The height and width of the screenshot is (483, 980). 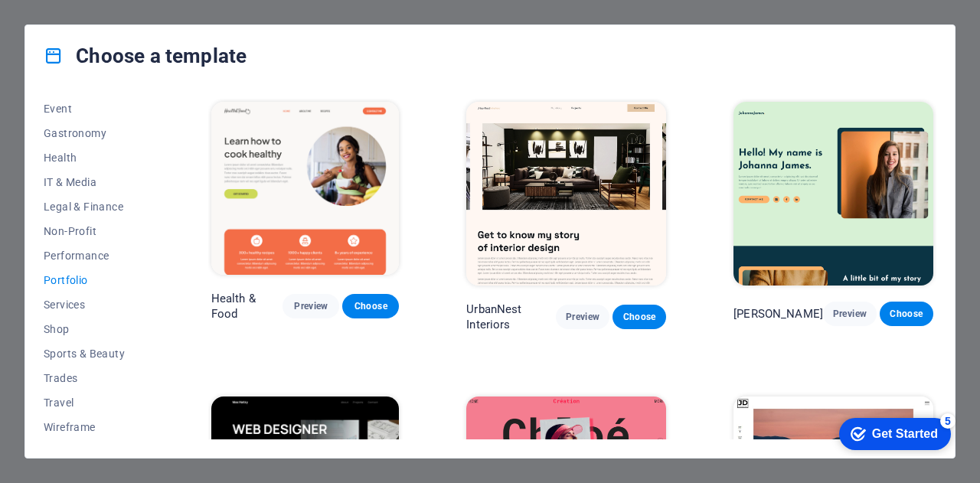 I want to click on span: Trades, so click(x=93, y=378).